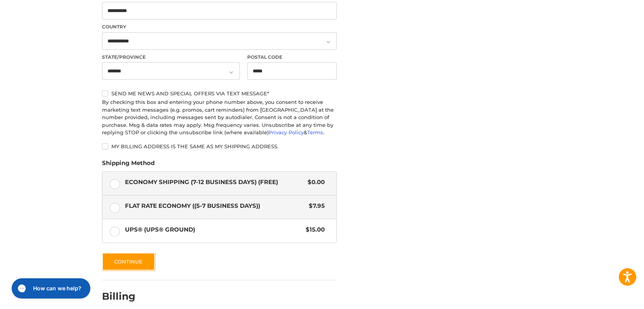 The image size is (644, 309). I want to click on button: Continue, so click(129, 262).